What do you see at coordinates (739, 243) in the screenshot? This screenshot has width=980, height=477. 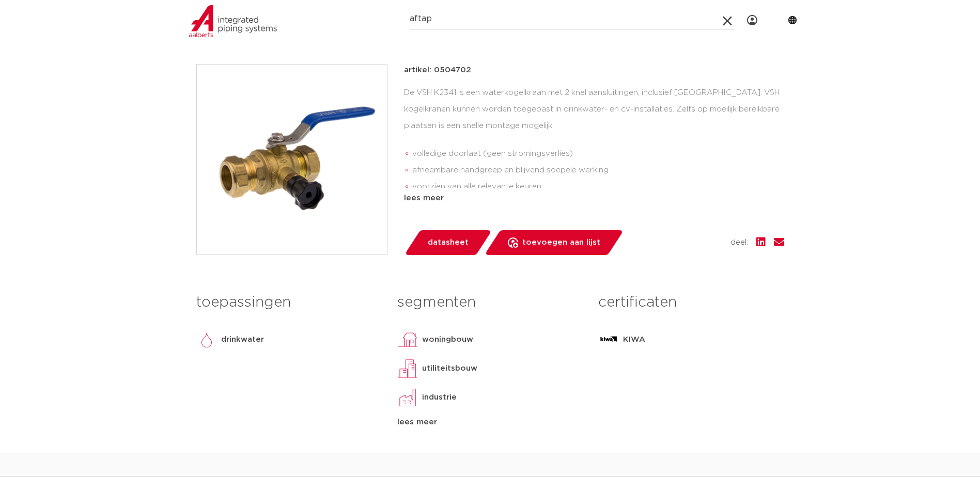 I see `span: deel:` at bounding box center [739, 243].